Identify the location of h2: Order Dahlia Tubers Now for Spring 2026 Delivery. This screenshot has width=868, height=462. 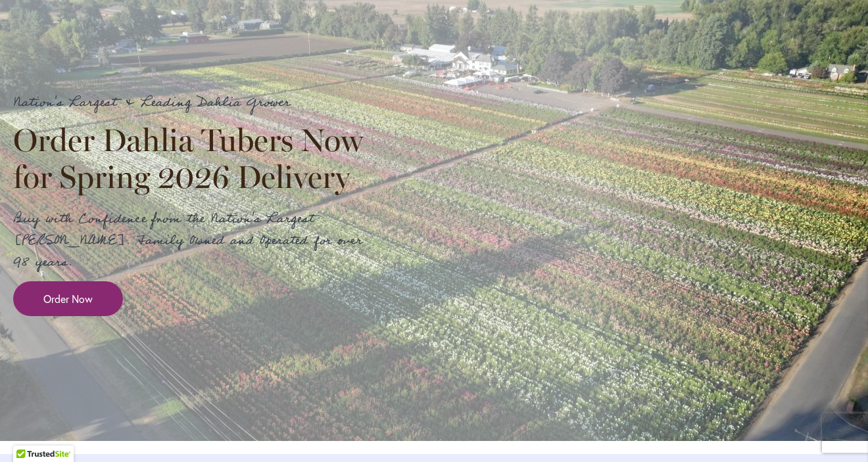
(194, 159).